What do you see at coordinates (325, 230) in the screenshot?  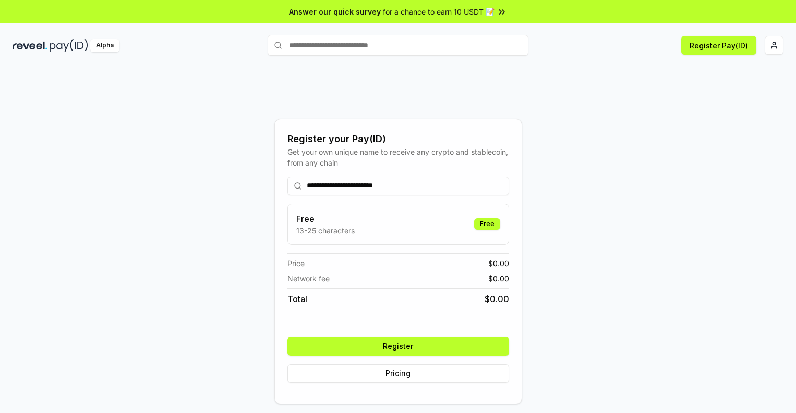 I see `p: 13-25 characters` at bounding box center [325, 230].